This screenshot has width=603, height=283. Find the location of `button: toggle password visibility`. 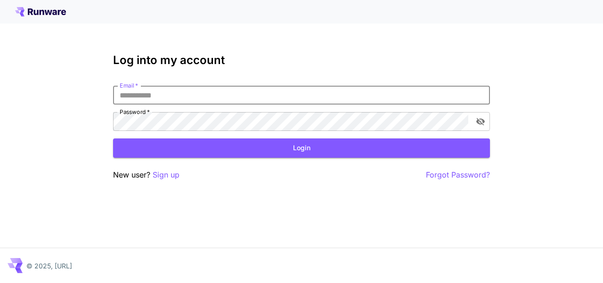

button: toggle password visibility is located at coordinates (480, 121).